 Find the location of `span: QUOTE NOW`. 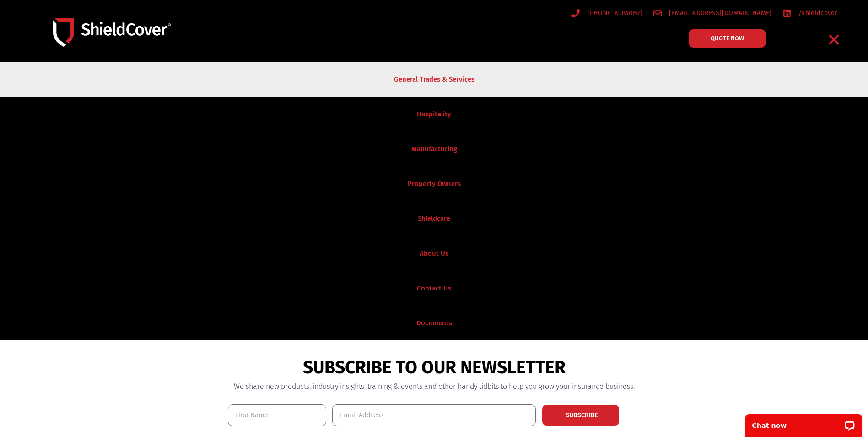

span: QUOTE NOW is located at coordinates (727, 38).